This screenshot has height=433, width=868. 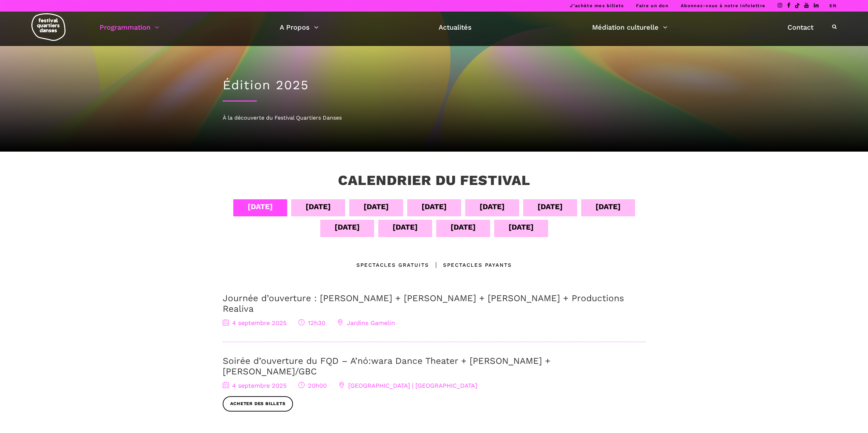 I want to click on h1: Édition 2025, so click(x=434, y=85).